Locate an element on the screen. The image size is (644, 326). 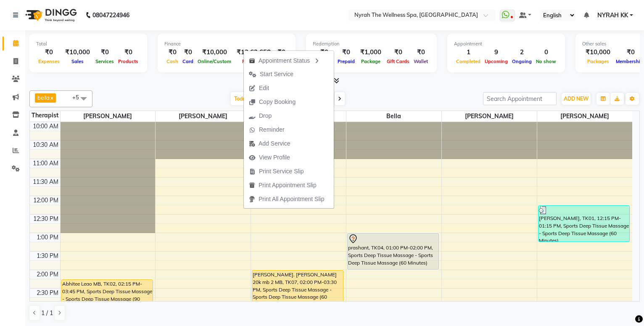
div: 11:30 AM is located at coordinates (45, 181).